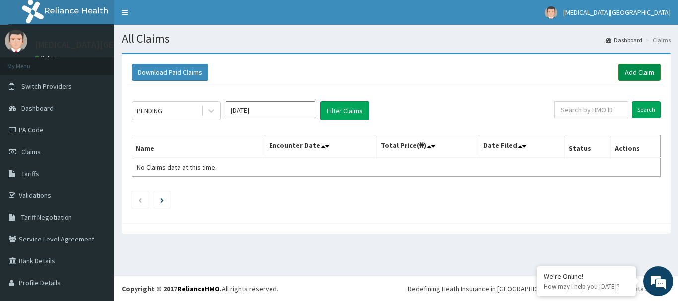 Image resolution: width=678 pixels, height=301 pixels. I want to click on strong: Copyright © 2017 ., so click(172, 289).